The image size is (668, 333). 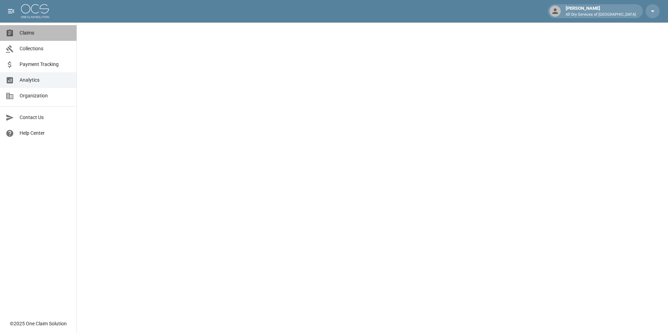 What do you see at coordinates (11, 11) in the screenshot?
I see `button: open drawer` at bounding box center [11, 11].